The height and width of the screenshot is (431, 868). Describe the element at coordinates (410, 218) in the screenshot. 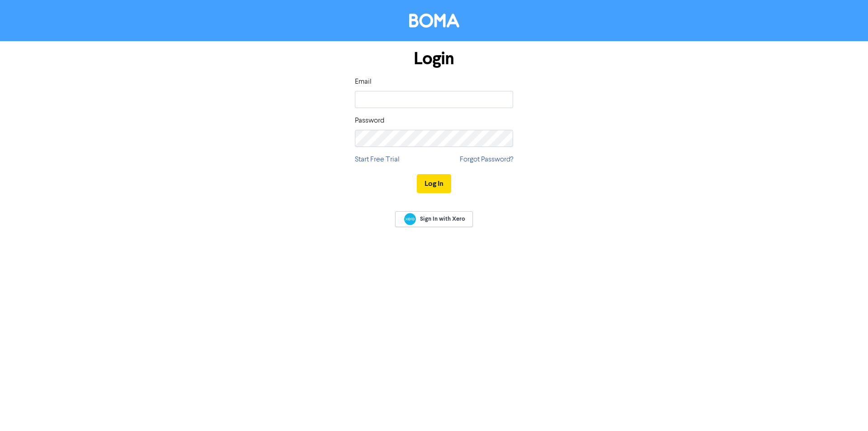

I see `img: Xero logo` at that location.